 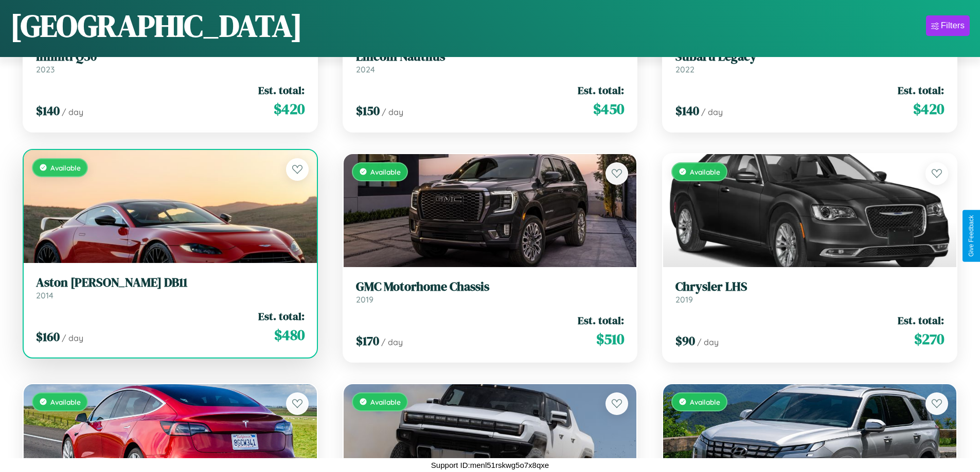 I want to click on span: 2022, so click(x=684, y=69).